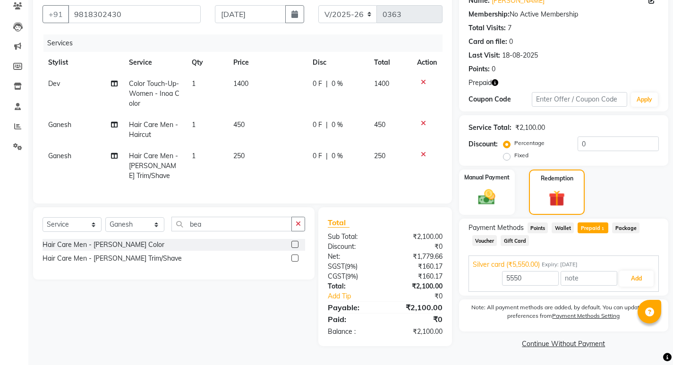 The height and width of the screenshot is (365, 673). I want to click on div: Last Visit:, so click(484, 55).